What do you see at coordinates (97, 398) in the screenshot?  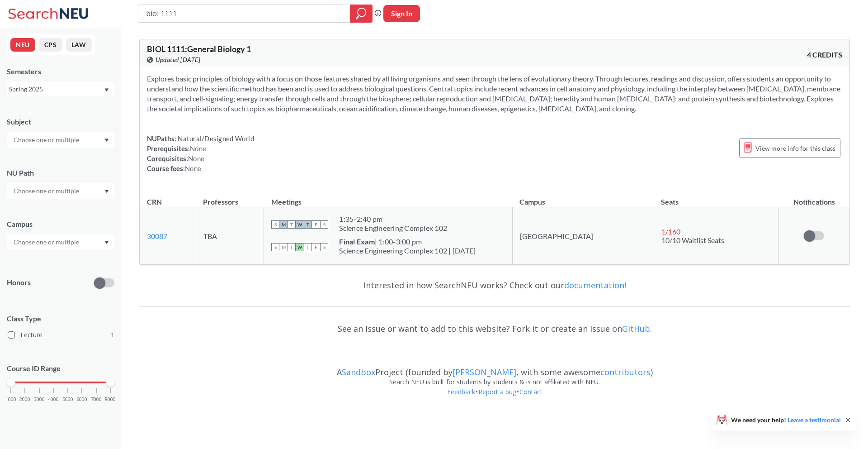 I see `span: 7000` at bounding box center [97, 398].